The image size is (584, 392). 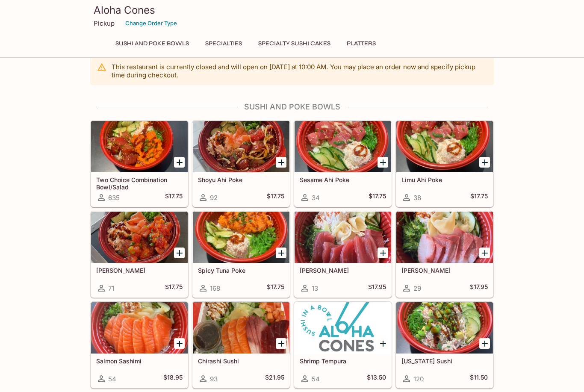 I want to click on h5: Chirashi Sushi, so click(x=241, y=361).